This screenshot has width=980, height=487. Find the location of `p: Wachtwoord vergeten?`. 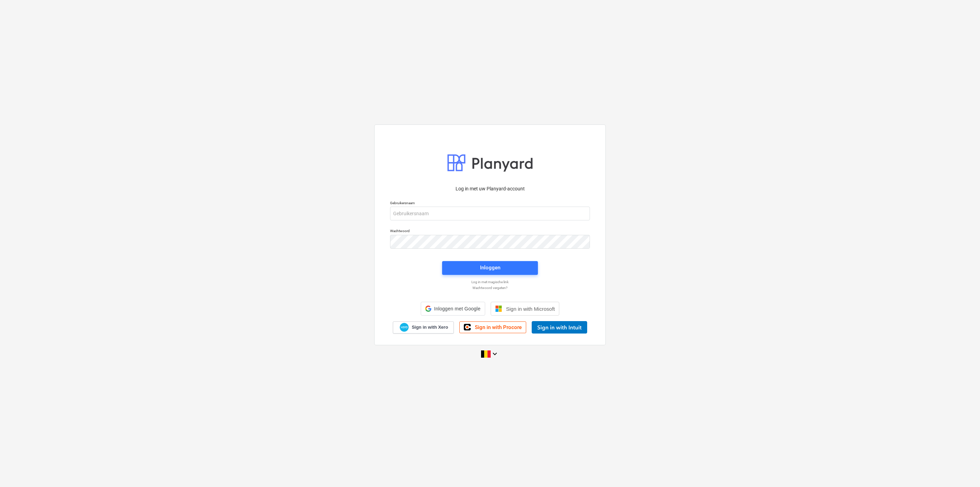

p: Wachtwoord vergeten? is located at coordinates (490, 288).